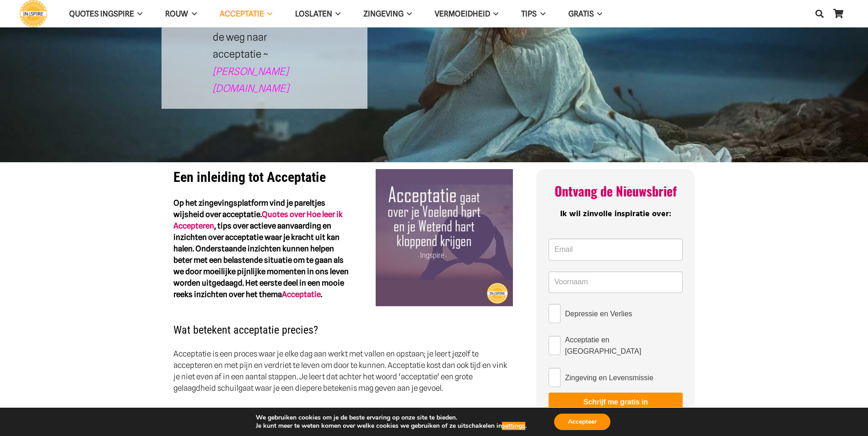  What do you see at coordinates (192, 14) in the screenshot?
I see `span: ROUW Menu` at bounding box center [192, 14].